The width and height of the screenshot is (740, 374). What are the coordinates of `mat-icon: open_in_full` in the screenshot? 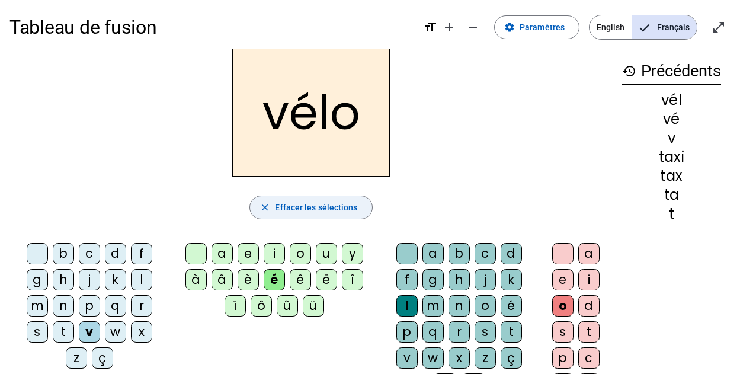 It's located at (718, 27).